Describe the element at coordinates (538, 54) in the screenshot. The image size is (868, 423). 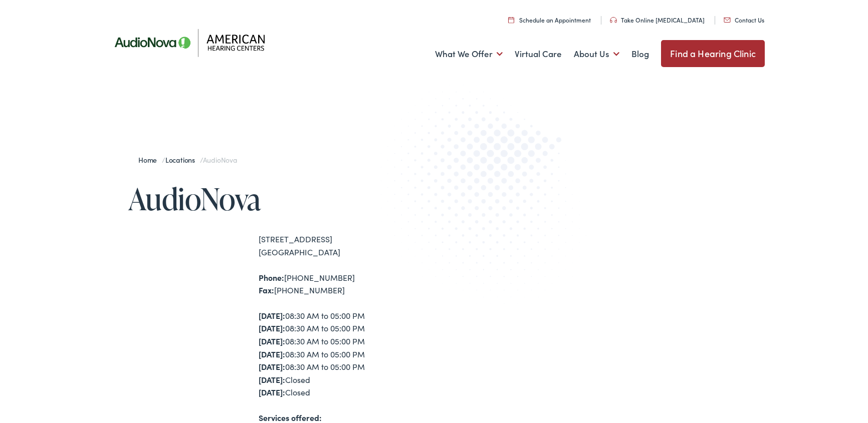
I see `a: Virtual Care` at that location.